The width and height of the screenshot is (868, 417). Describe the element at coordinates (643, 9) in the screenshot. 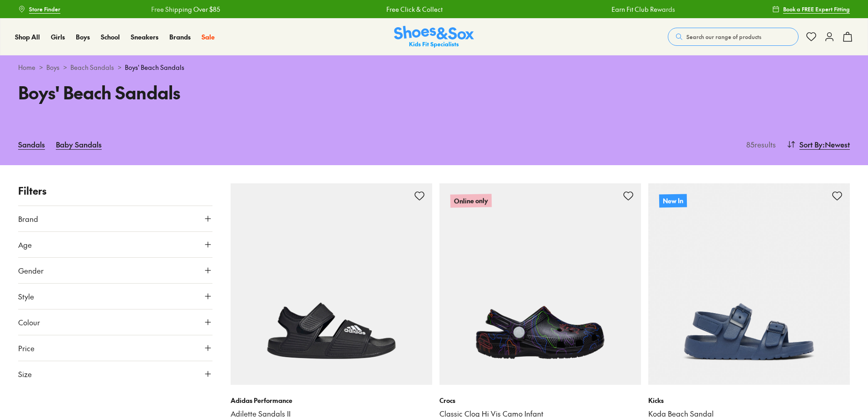

I see `a: Earn Fit Club Rewards` at that location.